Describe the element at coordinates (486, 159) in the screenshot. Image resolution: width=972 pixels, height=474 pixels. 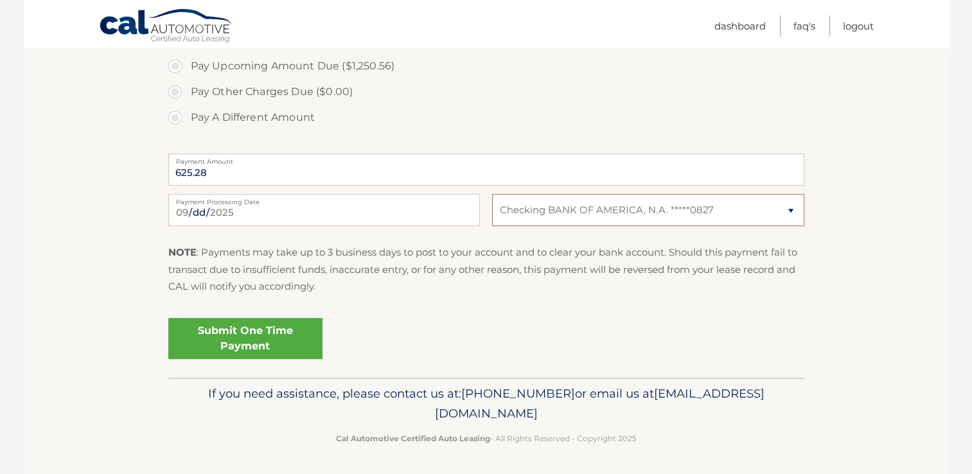
I see `label: Payment Amount` at that location.